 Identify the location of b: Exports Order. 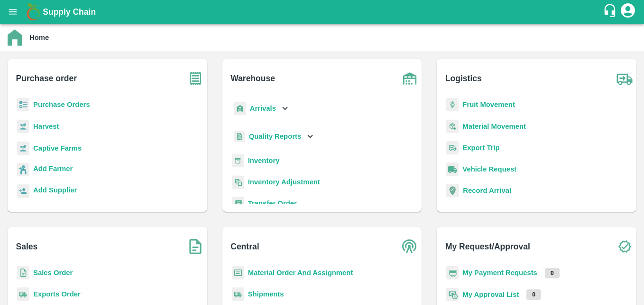
(57, 294).